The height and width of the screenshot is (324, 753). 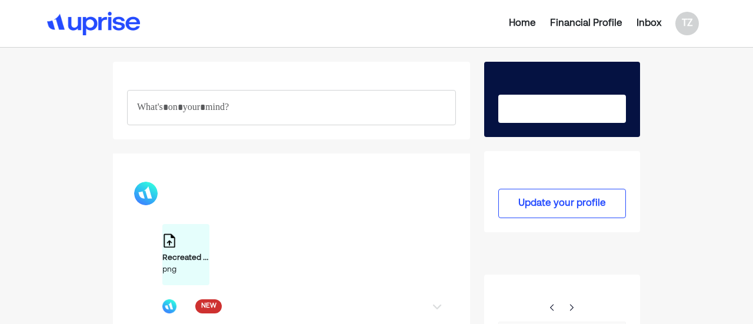 I want to click on div: Rich Text Editor. Editing area: main, so click(x=291, y=108).